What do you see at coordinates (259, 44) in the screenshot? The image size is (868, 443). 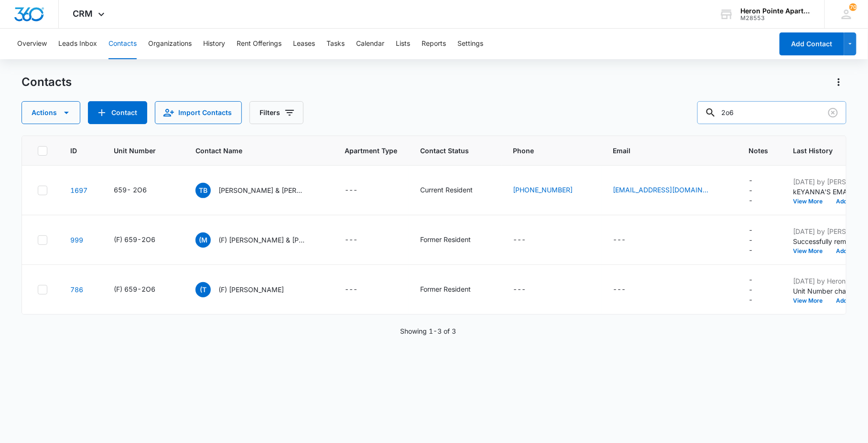 I see `button: Rent Offerings` at bounding box center [259, 44].